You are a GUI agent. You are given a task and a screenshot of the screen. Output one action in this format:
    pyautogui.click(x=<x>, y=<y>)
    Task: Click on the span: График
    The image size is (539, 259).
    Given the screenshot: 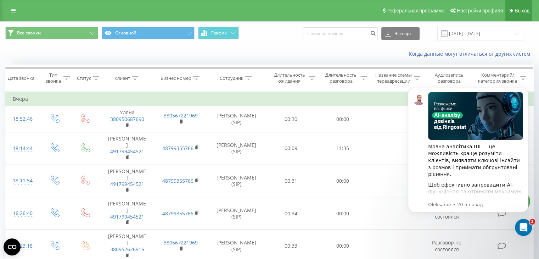 What is the action you would take?
    pyautogui.click(x=219, y=33)
    